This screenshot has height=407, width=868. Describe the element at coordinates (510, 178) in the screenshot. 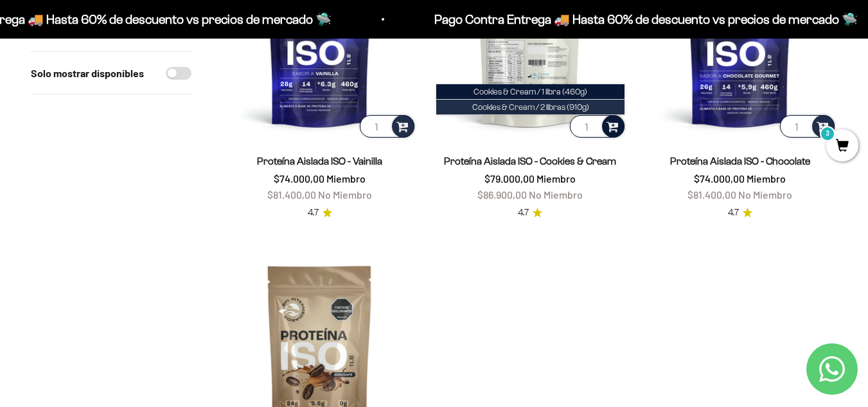

I see `span: $79.000,00` at that location.